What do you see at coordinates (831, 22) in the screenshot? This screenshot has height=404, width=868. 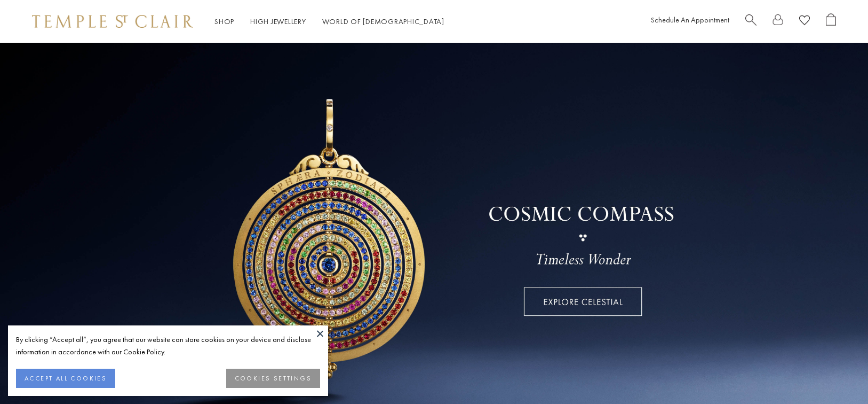 I see `a: Open Shopping Bag` at bounding box center [831, 22].